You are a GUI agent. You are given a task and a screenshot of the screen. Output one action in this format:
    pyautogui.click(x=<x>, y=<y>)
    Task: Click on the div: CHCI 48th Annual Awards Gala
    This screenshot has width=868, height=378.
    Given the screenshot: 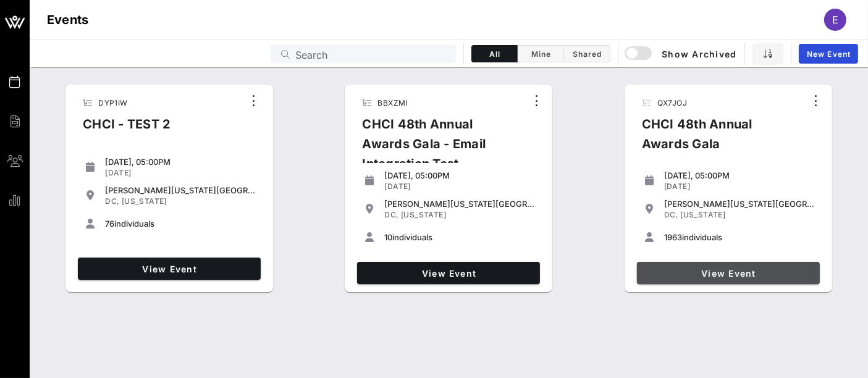 What is the action you would take?
    pyautogui.click(x=719, y=138)
    